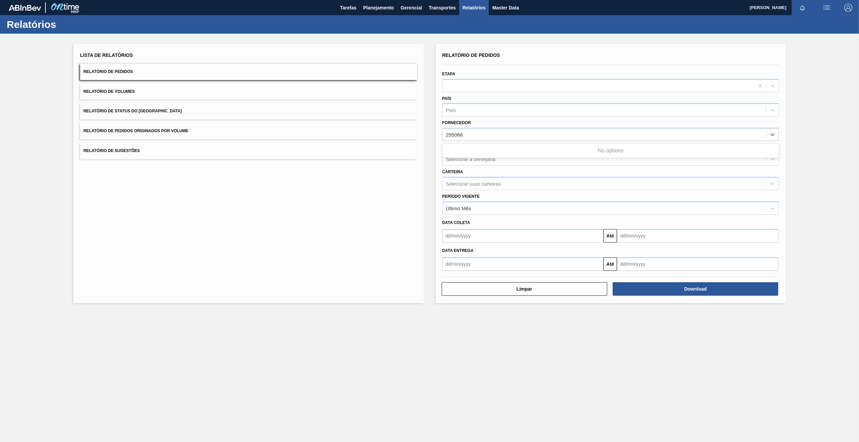 The width and height of the screenshot is (859, 442). What do you see at coordinates (248, 72) in the screenshot?
I see `button: Relatório de Pedidos` at bounding box center [248, 72].